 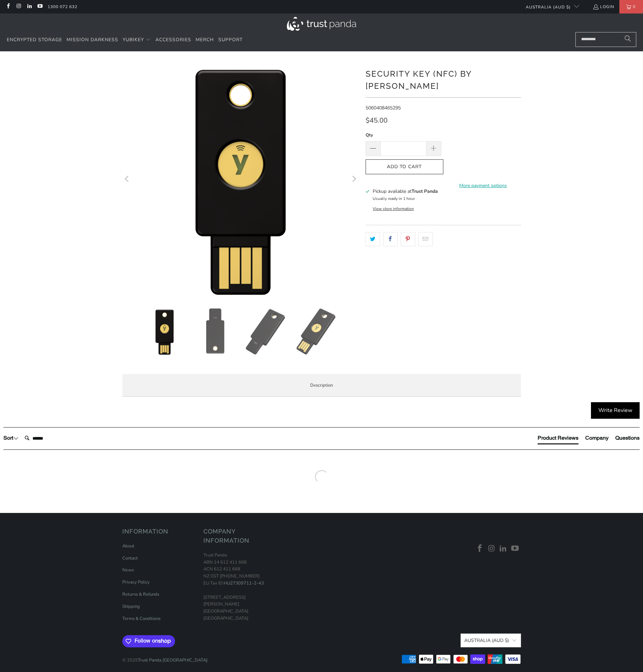 What do you see at coordinates (231, 40) in the screenshot?
I see `a: Support` at bounding box center [231, 40].